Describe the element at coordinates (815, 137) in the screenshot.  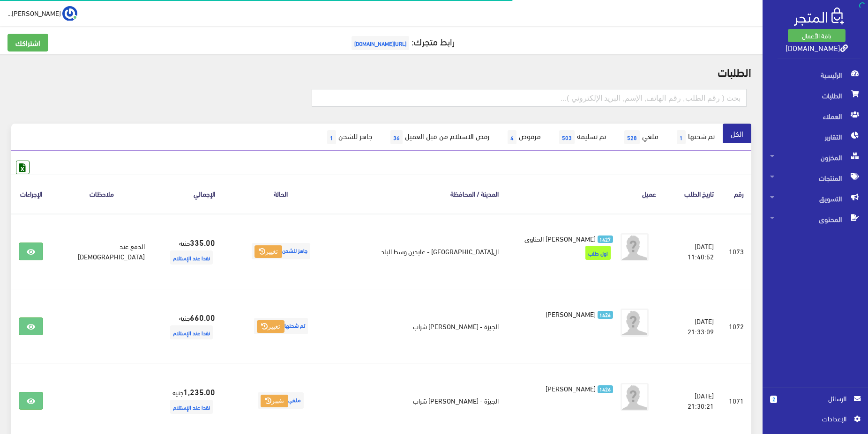
I see `a: التقارير` at that location.